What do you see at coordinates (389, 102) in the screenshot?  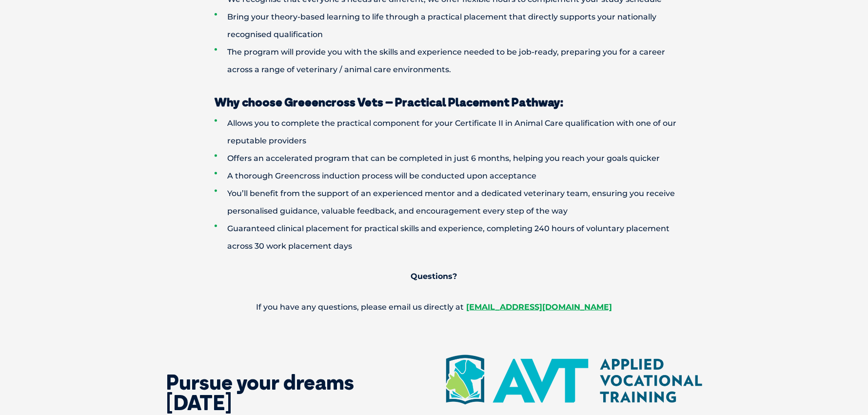 I see `strong: Why choose Greeencross Vets – Practical Placement Pathway:` at bounding box center [389, 102].